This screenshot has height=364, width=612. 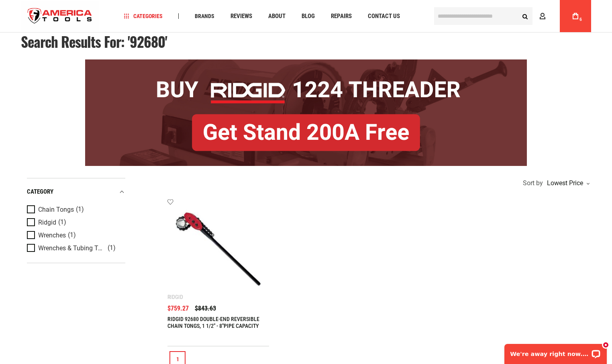 I want to click on span: Search results for: '92680', so click(x=94, y=41).